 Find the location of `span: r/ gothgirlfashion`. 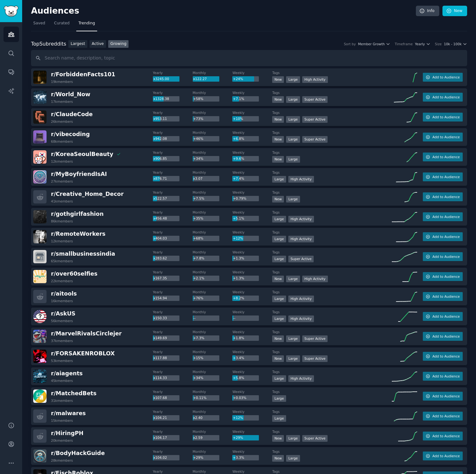

span: r/ gothgirlfashion is located at coordinates (77, 214).